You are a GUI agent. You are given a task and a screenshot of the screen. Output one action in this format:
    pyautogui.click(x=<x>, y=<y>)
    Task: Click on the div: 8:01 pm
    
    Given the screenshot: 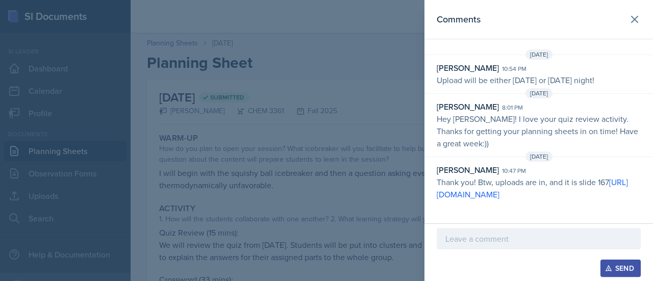 What is the action you would take?
    pyautogui.click(x=512, y=108)
    